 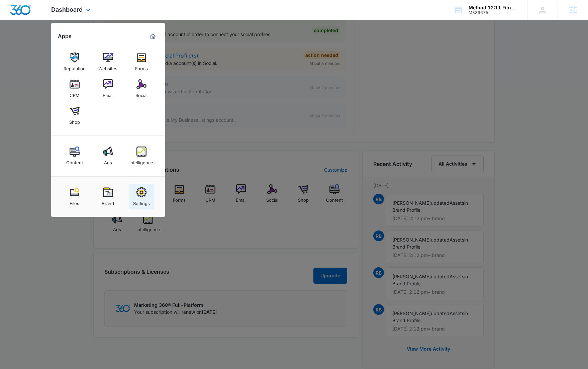 What do you see at coordinates (75, 67) in the screenshot?
I see `div: Reputation` at bounding box center [75, 67].